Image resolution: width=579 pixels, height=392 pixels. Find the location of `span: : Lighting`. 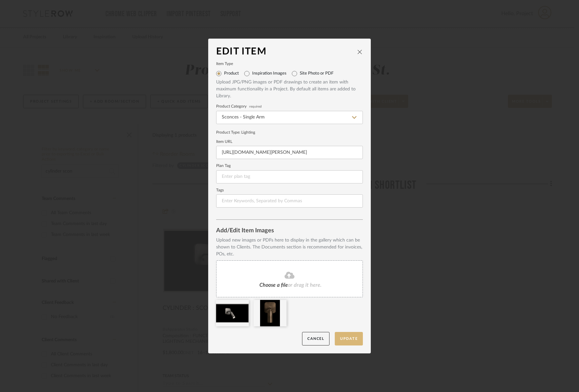

span: : Lighting is located at coordinates (247, 133).